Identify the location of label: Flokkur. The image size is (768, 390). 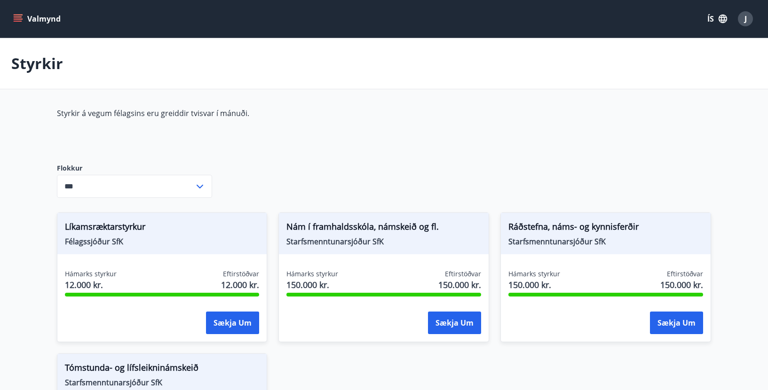
(134, 168).